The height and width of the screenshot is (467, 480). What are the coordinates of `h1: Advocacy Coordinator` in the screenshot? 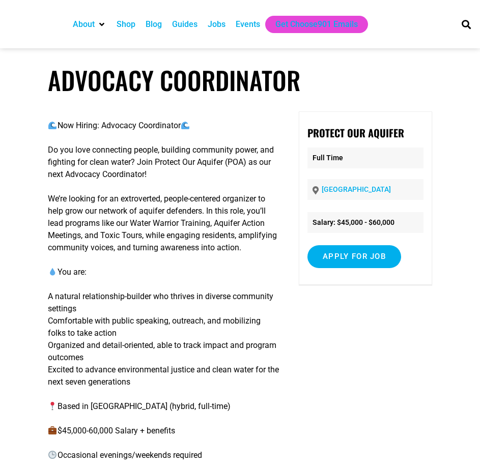 It's located at (240, 80).